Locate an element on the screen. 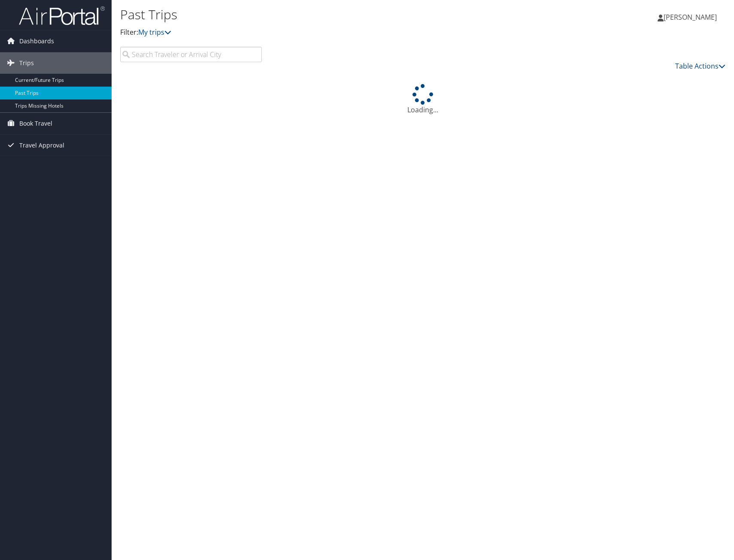  span: Trips is located at coordinates (26, 63).